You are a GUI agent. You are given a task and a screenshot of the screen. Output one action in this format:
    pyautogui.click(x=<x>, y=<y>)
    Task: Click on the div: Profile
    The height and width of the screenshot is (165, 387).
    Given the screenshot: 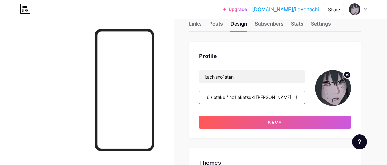 What is the action you would take?
    pyautogui.click(x=275, y=56)
    